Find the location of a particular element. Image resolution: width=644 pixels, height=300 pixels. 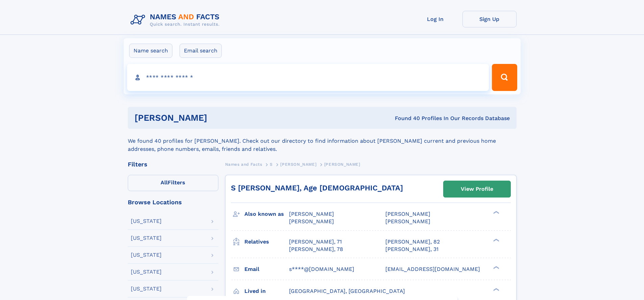

span: S is located at coordinates (271, 165).